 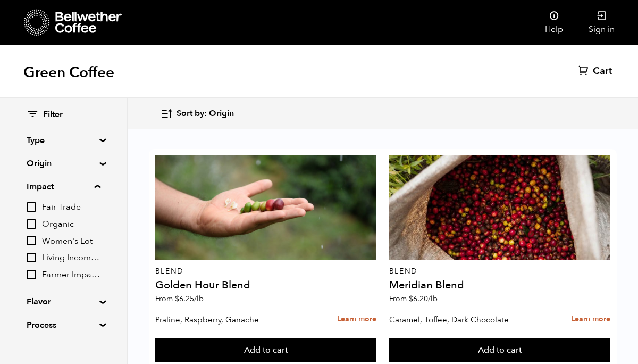 What do you see at coordinates (31, 224) in the screenshot?
I see `input: Organic` at bounding box center [31, 224].